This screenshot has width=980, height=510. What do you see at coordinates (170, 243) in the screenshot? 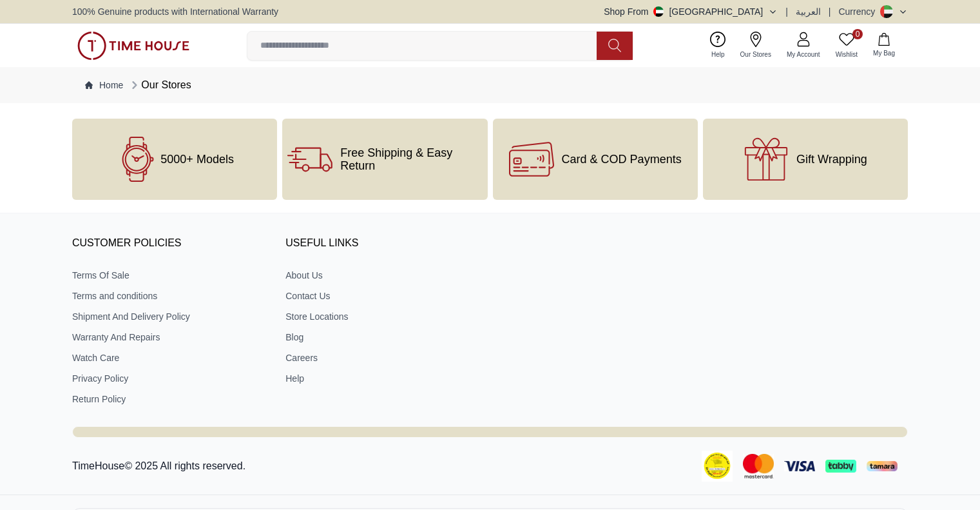
I see `h3: CUSTOMER POLICIES` at bounding box center [170, 243].